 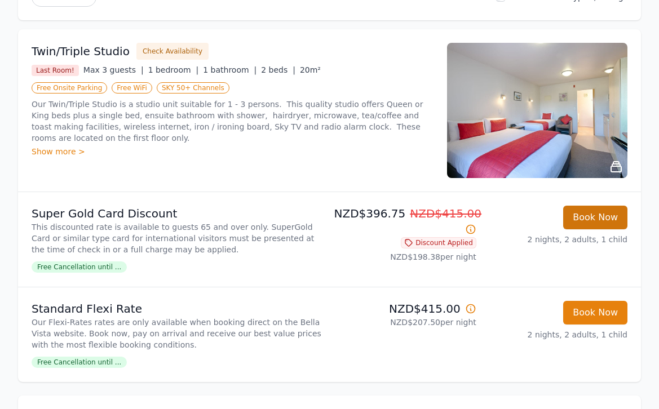 I want to click on span: Free Onsite Parking, so click(x=69, y=88).